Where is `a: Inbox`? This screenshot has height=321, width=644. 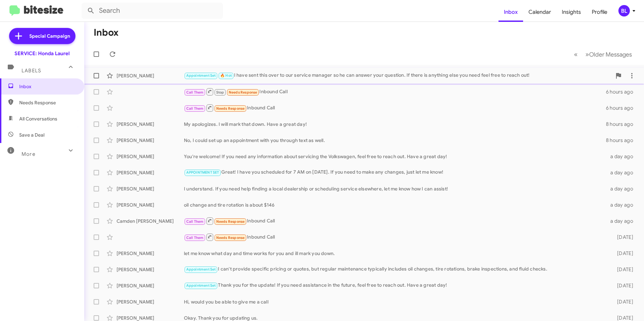
a: Inbox is located at coordinates (511, 12).